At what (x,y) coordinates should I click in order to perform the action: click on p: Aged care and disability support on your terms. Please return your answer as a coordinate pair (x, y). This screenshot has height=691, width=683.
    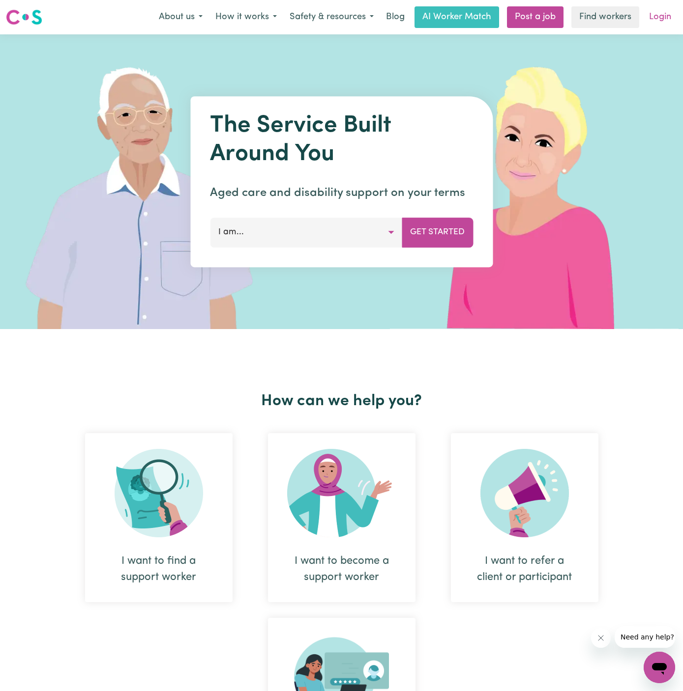
    Looking at the image, I should click on (341, 193).